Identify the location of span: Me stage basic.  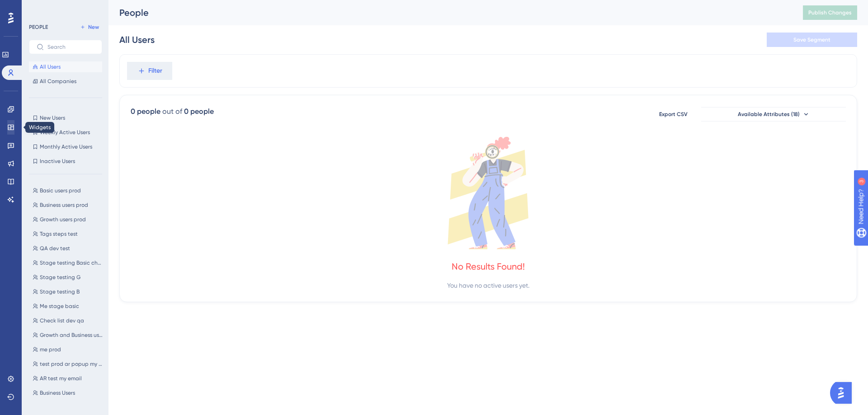
(59, 307).